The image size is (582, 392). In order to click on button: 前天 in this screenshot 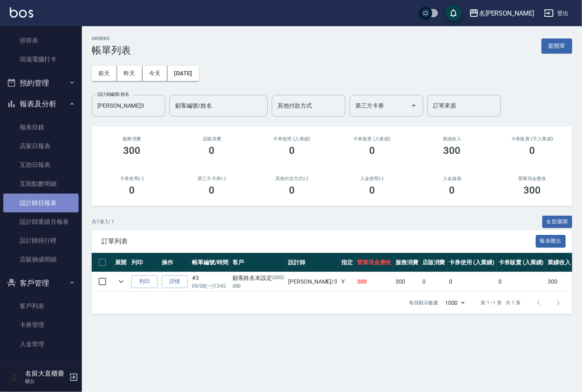, I will do `click(105, 73)`.